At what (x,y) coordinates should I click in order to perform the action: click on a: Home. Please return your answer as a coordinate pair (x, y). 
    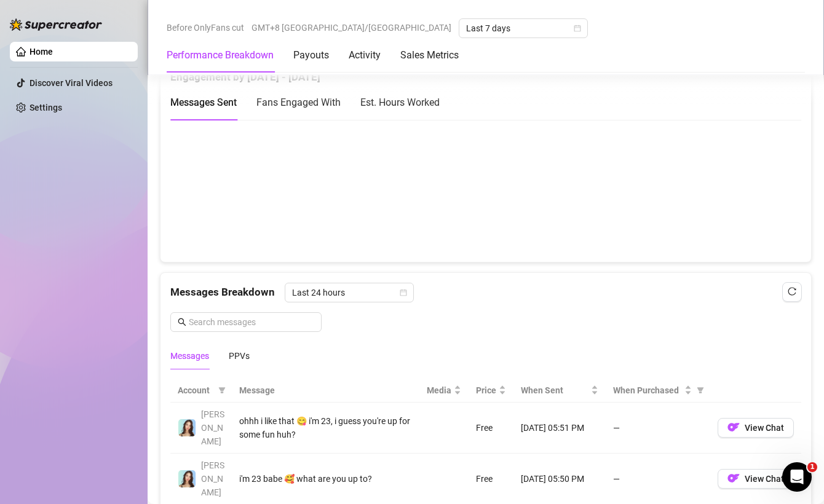
    Looking at the image, I should click on (41, 52).